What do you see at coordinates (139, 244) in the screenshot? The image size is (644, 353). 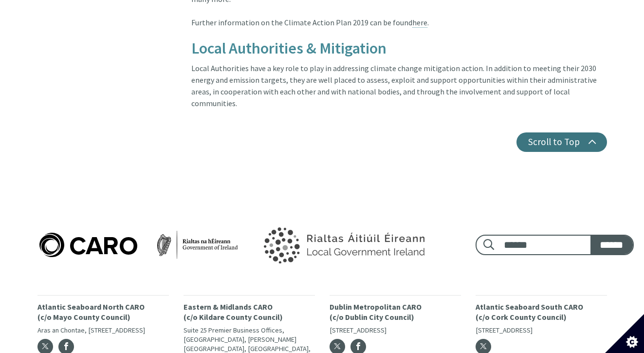 I see `img: Caro logo` at bounding box center [139, 244].